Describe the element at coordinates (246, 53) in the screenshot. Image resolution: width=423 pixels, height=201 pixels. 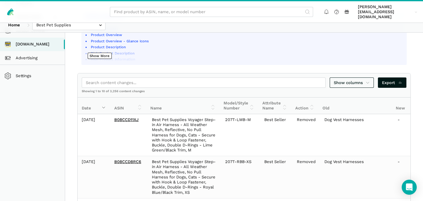
I see `li: Rich Product Description` at that location.